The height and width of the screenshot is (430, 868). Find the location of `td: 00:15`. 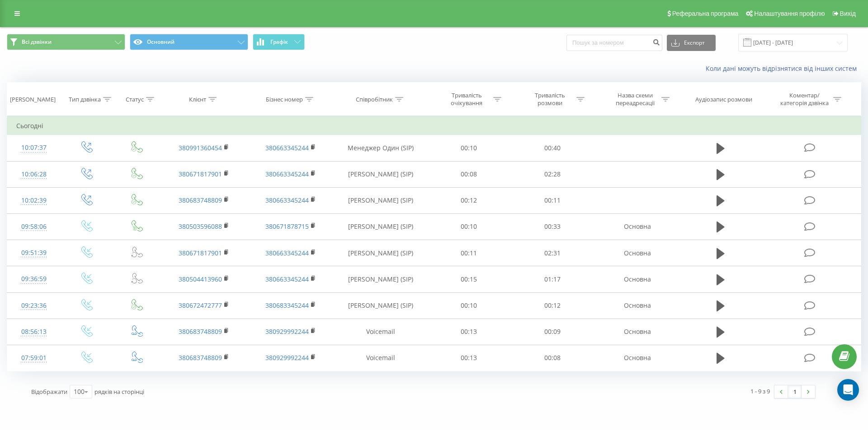

td: 00:15 is located at coordinates (469, 279).